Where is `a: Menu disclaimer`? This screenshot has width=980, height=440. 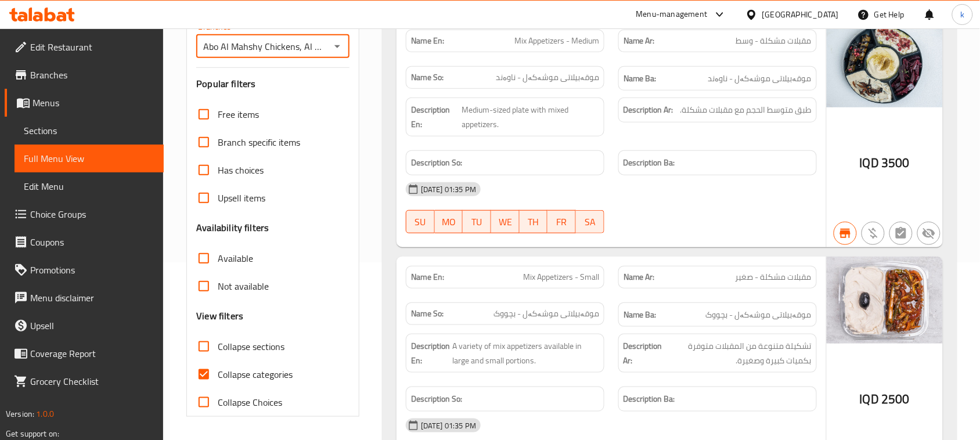
a: Menu disclaimer is located at coordinates (85, 298).